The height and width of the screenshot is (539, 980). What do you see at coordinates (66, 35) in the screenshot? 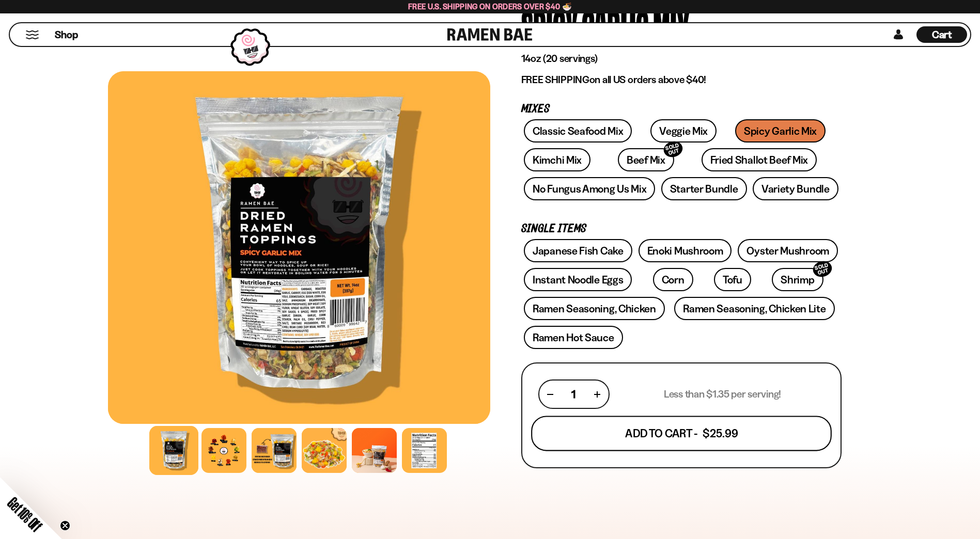
I see `a: Shop` at bounding box center [66, 35].